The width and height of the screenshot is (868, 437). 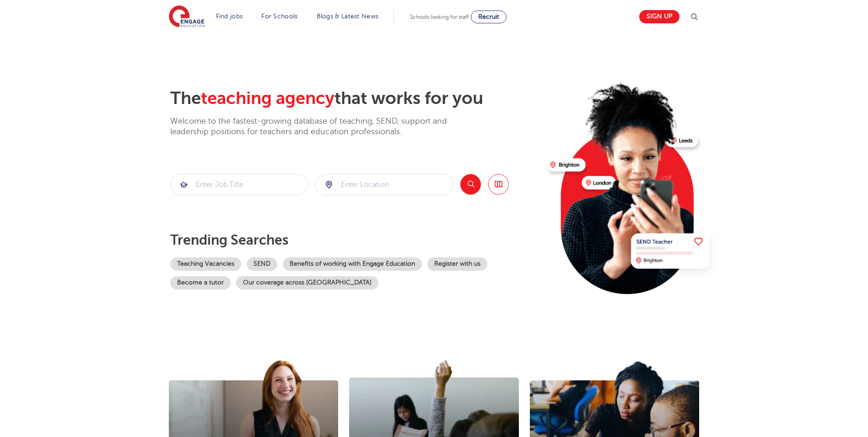 I want to click on a: Teaching Vacancies, so click(x=205, y=264).